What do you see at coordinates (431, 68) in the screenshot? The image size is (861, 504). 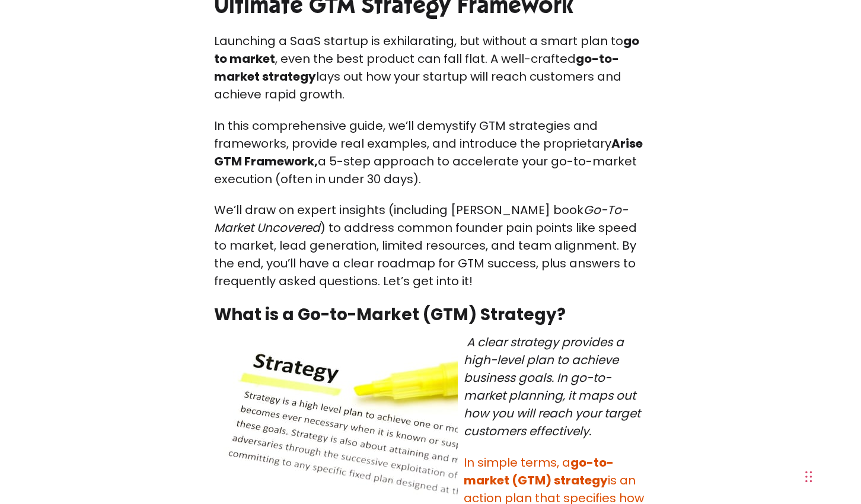 I see `p: Launching a SaaS startup is exhilarating, but without a smart plan to , even the best product can...` at bounding box center [431, 68].